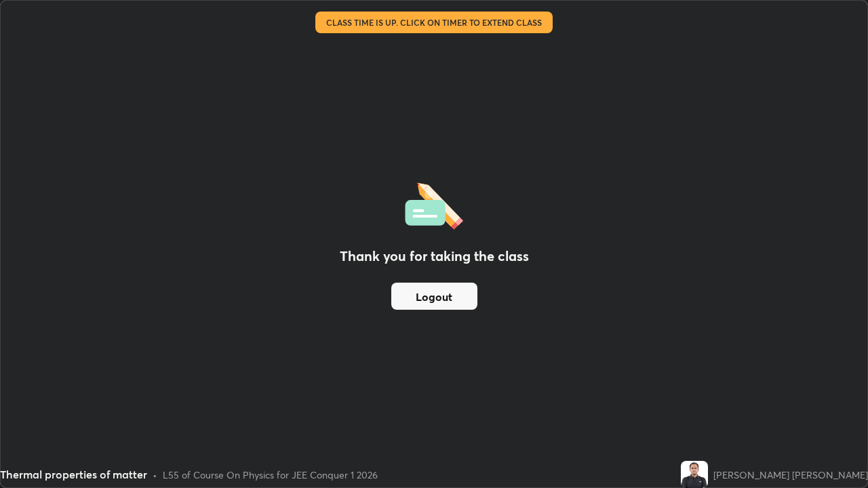  What do you see at coordinates (434, 256) in the screenshot?
I see `h2: Thank you for taking the class` at bounding box center [434, 256].